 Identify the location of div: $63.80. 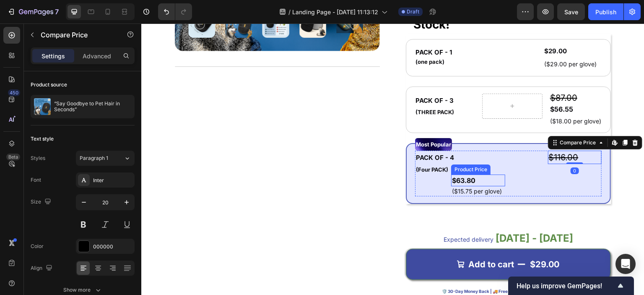
(336, 157).